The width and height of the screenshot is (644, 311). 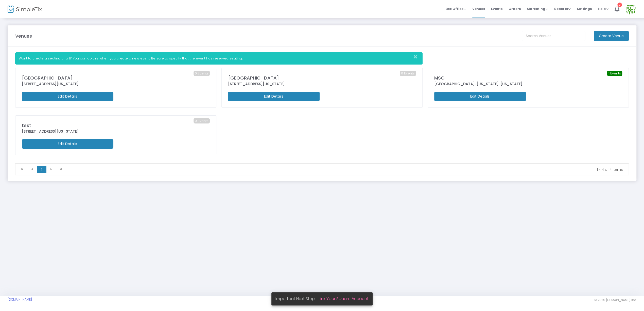 What do you see at coordinates (528, 78) in the screenshot?
I see `div: MSG` at bounding box center [528, 78].